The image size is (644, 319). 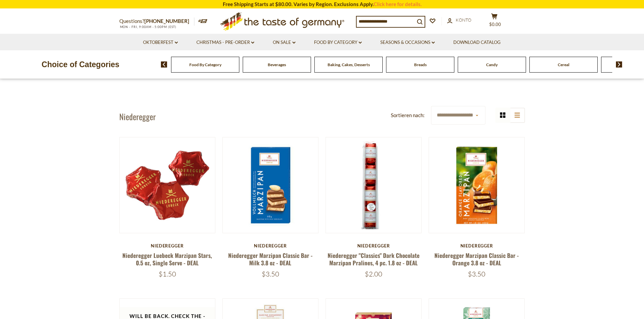 What do you see at coordinates (398, 4) in the screenshot?
I see `a: Click here for details.` at bounding box center [398, 4].